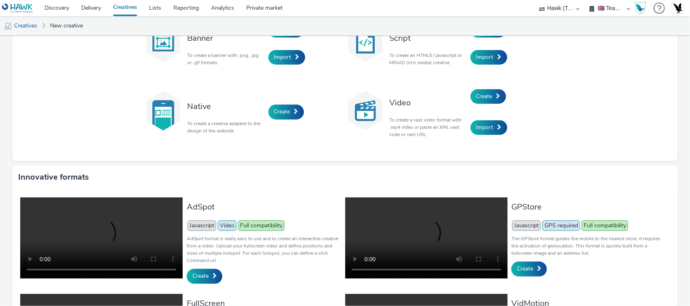 The height and width of the screenshot is (306, 690). What do you see at coordinates (66, 26) in the screenshot?
I see `a: New creative` at bounding box center [66, 26].